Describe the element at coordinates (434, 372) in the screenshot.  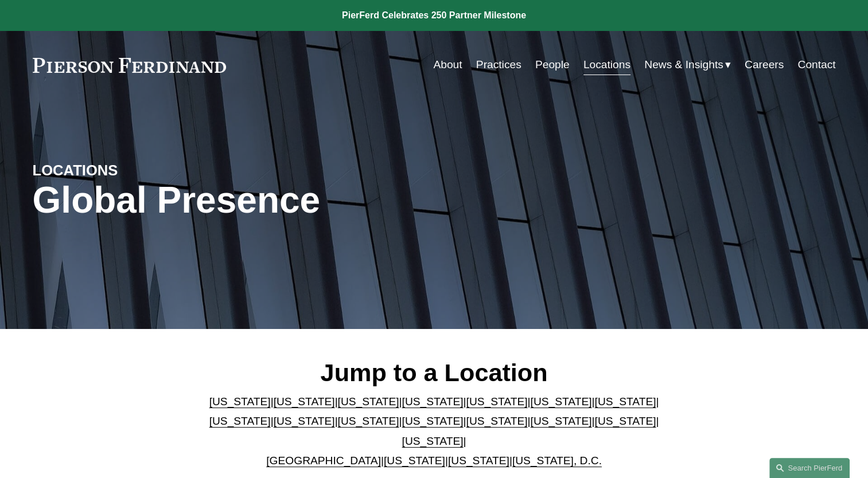
I see `h2: Jump to a Location` at that location.